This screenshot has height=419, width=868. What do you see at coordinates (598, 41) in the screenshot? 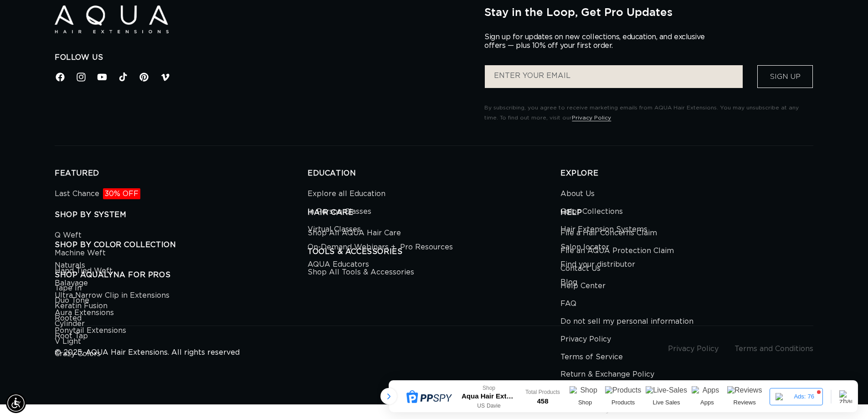
I see `p: Sign up for updates on new collections, education, and exclusive offers — plus 10% off your first...` at bounding box center [598, 41].